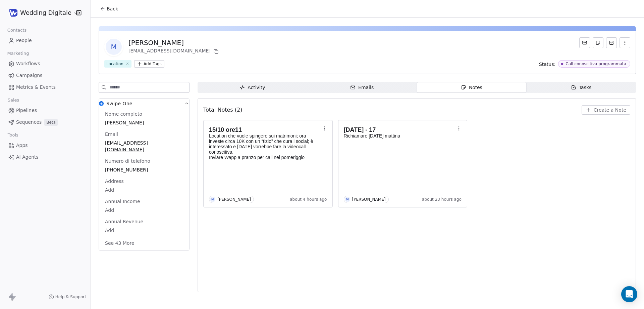  Describe the element at coordinates (27, 110) in the screenshot. I see `span: Pipelines` at that location.